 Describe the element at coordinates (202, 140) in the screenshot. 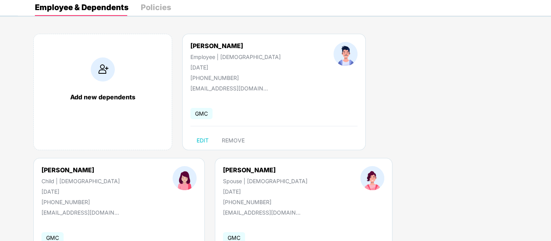

I see `button: EDIT` at that location.